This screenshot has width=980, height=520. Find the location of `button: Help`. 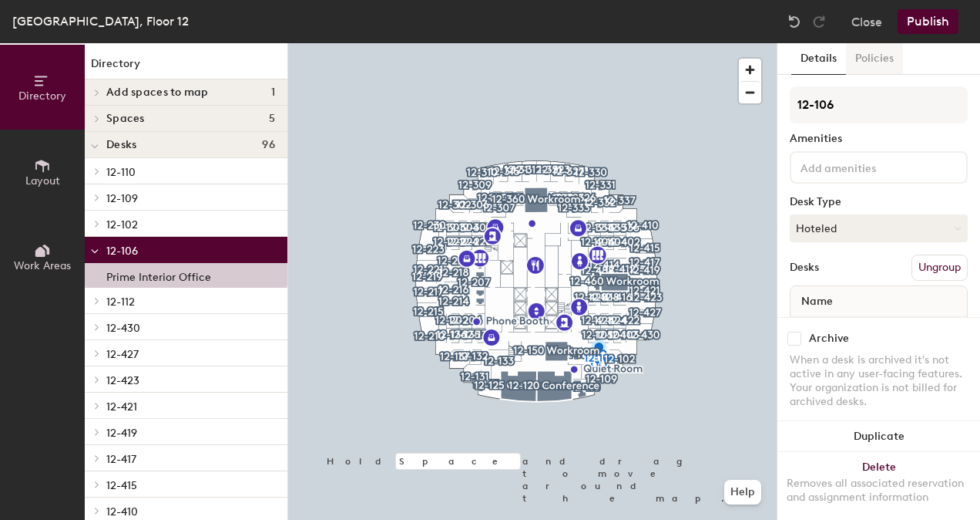

button: Help is located at coordinates (743, 492).